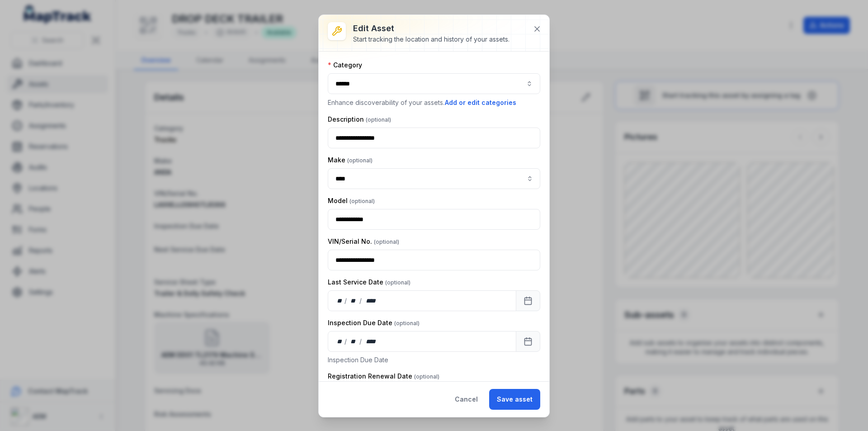 This screenshot has height=431, width=868. Describe the element at coordinates (350, 160) in the screenshot. I see `label: Make` at that location.